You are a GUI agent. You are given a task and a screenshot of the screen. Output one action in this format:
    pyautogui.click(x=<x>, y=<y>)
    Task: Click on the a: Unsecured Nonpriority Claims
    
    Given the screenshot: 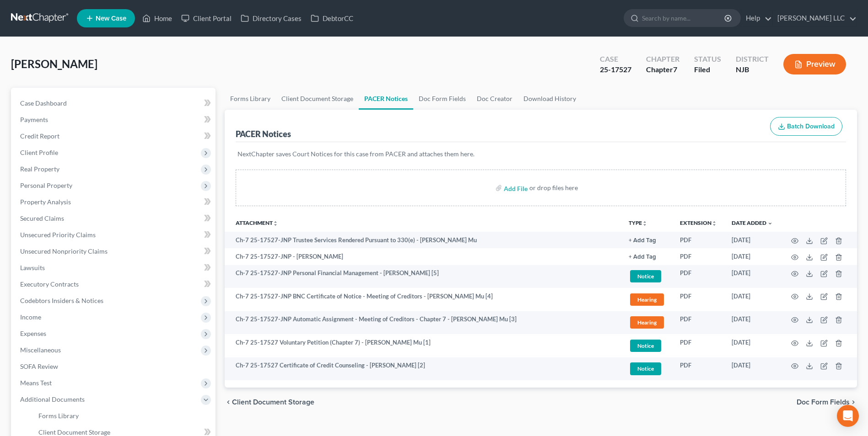 What is the action you would take?
    pyautogui.click(x=114, y=251)
    